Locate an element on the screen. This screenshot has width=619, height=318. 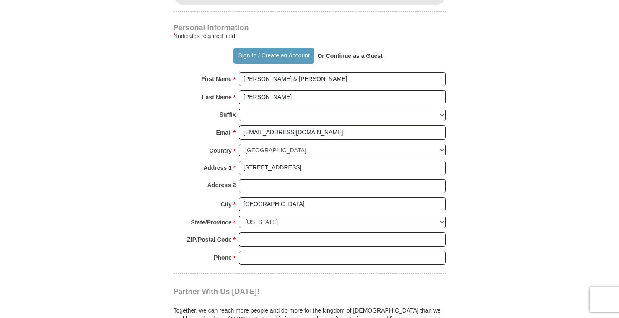
strong: Country is located at coordinates (220, 150).